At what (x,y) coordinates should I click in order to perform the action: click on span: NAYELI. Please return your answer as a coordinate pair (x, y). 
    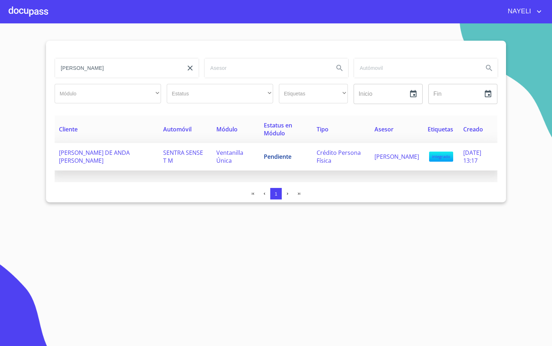
    Looking at the image, I should click on (519, 12).